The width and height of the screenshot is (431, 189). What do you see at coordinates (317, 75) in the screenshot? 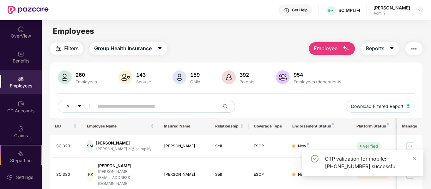
I see `div: 954` at bounding box center [317, 75].